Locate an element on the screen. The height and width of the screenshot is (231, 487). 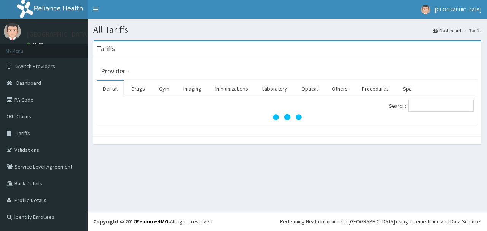
span: Dashboard is located at coordinates (29, 83).